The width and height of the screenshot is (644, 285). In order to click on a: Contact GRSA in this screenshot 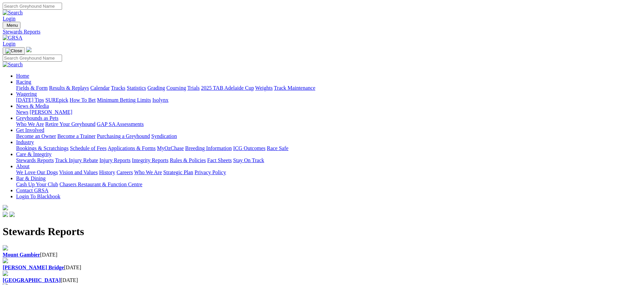, I will do `click(32, 191)`.